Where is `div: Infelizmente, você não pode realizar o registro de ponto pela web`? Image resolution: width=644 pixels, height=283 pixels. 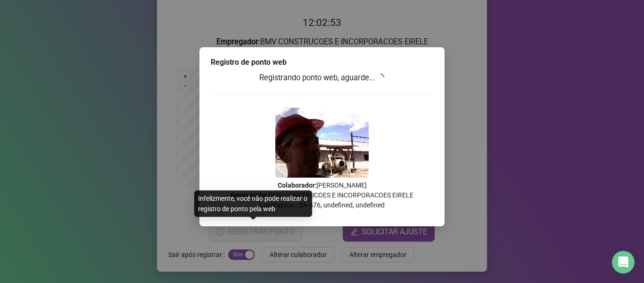
div: Infelizmente, você não pode realizar o registro de ponto pela web is located at coordinates (253, 203).